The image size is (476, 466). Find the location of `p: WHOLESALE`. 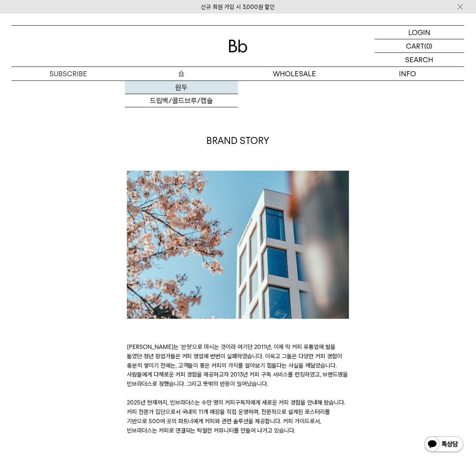

p: WHOLESALE is located at coordinates (294, 74).